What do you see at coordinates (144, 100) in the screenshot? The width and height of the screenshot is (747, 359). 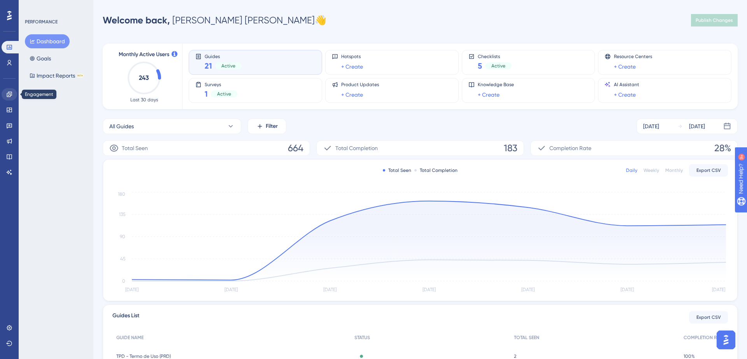 I see `span: Last 30 days` at bounding box center [144, 100].